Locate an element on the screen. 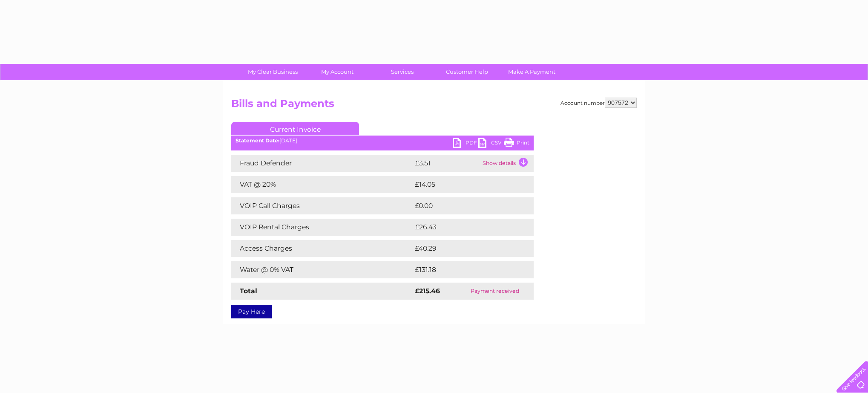 The height and width of the screenshot is (393, 868). strong: £215.46 is located at coordinates (427, 290).